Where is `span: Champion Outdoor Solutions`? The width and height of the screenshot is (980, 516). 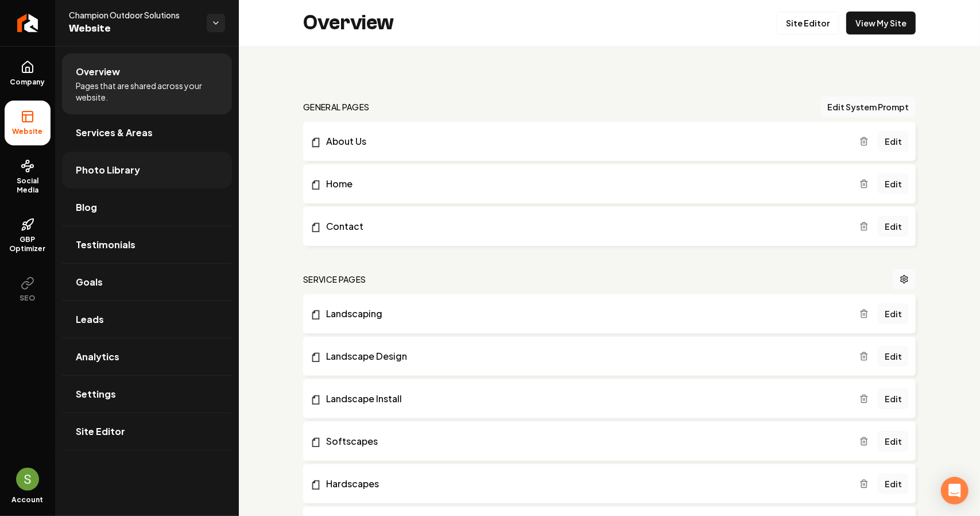 span: Champion Outdoor Solutions is located at coordinates (133, 15).